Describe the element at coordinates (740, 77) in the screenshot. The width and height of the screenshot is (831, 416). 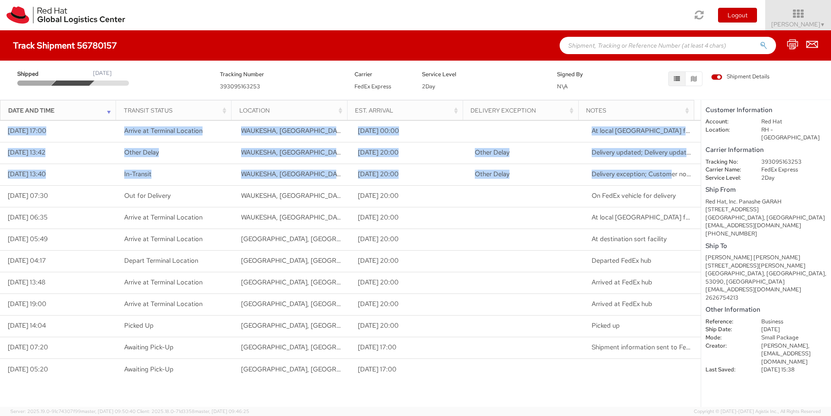
I see `span: Shipment Details` at that location.